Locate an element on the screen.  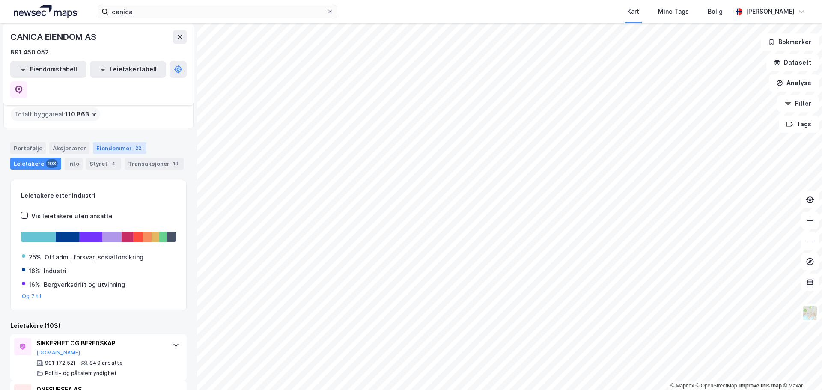
div: SIKKERHET OG BEREDSKAP is located at coordinates (100, 343).